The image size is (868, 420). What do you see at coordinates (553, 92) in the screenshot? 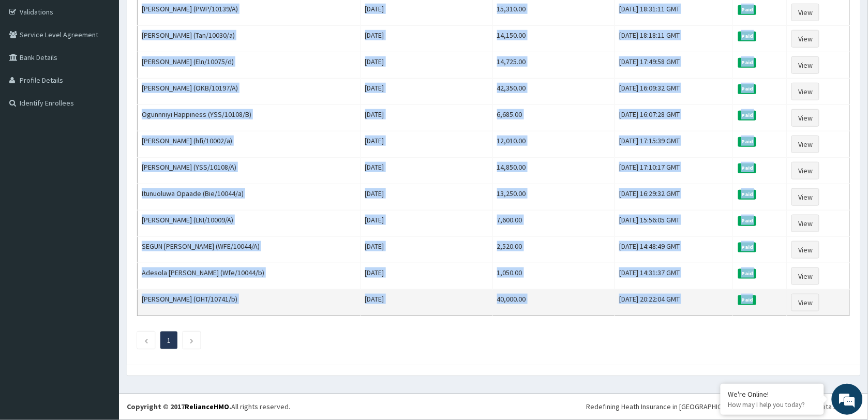
I see `td: 42,350.00` at bounding box center [553, 92].